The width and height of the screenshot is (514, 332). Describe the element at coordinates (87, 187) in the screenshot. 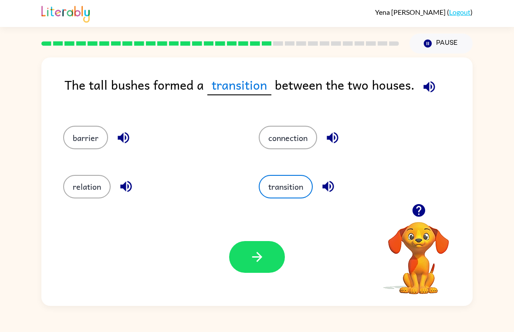

I see `button: relation` at that location.